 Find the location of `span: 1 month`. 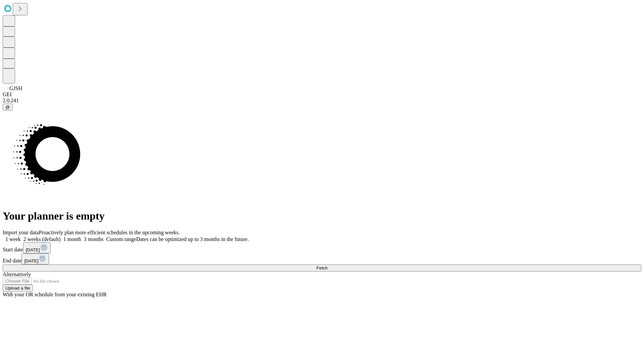

span: 1 month is located at coordinates (72, 239).